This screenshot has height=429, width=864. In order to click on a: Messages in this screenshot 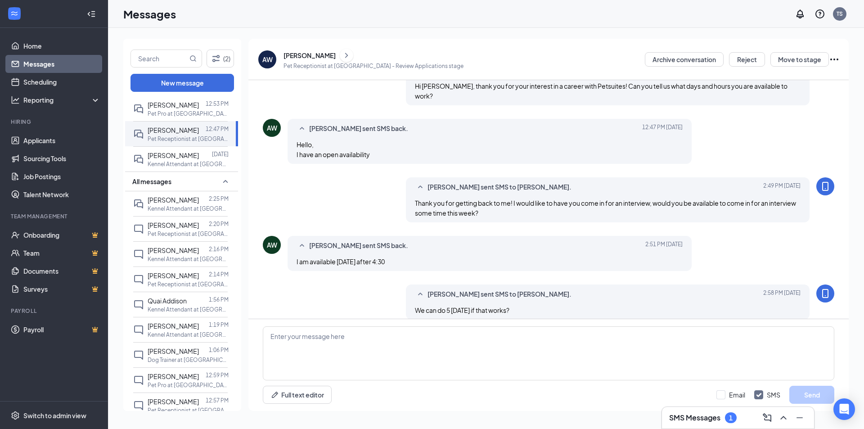, I will do `click(62, 64)`.